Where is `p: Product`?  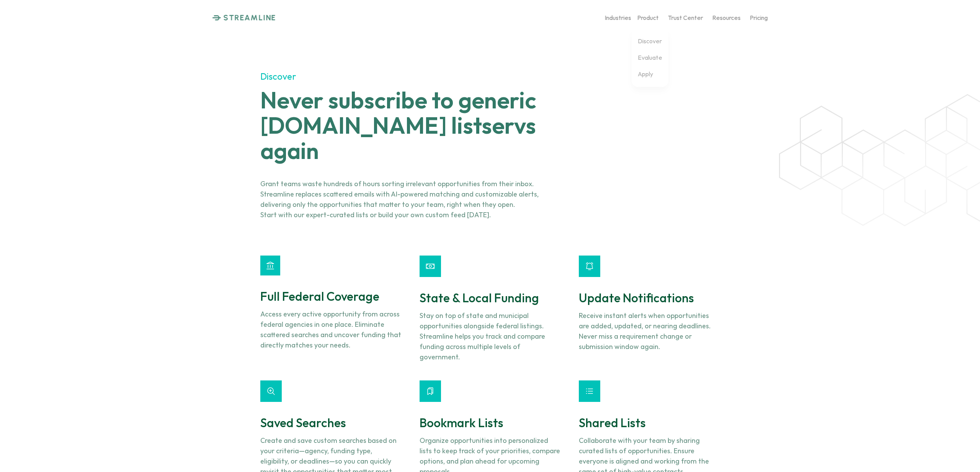 p: Product is located at coordinates (648, 17).